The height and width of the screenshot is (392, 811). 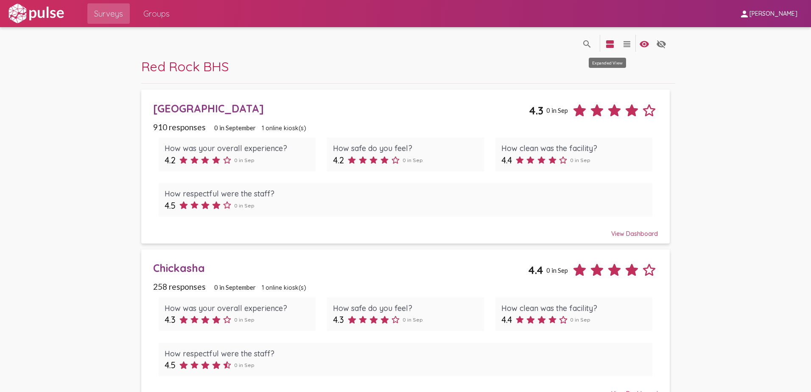 I want to click on a: Groups, so click(x=156, y=14).